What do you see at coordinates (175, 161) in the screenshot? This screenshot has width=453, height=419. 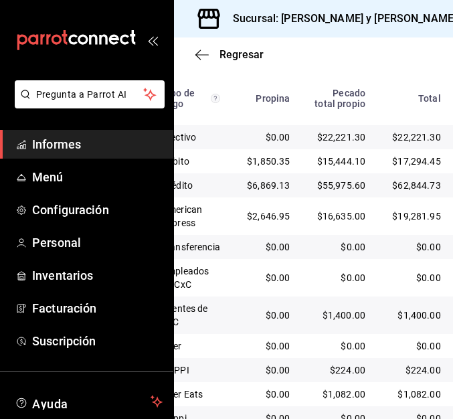 I see `font: Débito` at bounding box center [175, 161].